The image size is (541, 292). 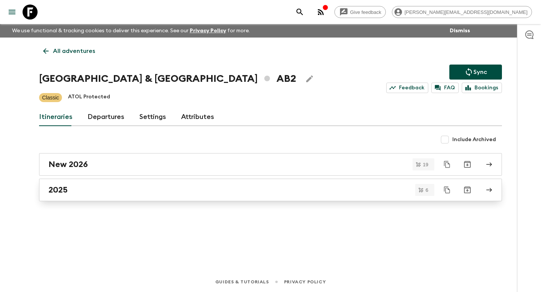 I want to click on button: search adventures, so click(x=300, y=12).